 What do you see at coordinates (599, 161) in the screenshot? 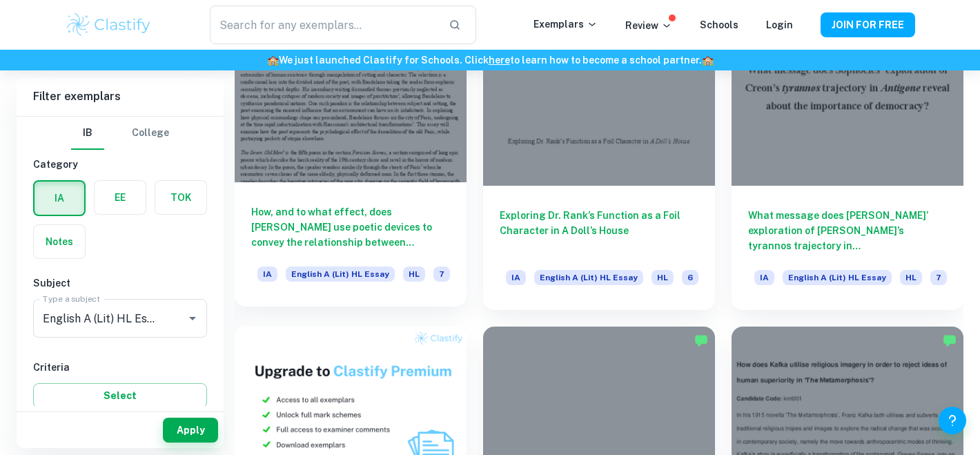
I see `a: Exploring Dr. Rank’s Function as a Foil Character in A Doll’s HouseIAEnglish A (Lit) HL EssayHL6` at bounding box center [599, 161].